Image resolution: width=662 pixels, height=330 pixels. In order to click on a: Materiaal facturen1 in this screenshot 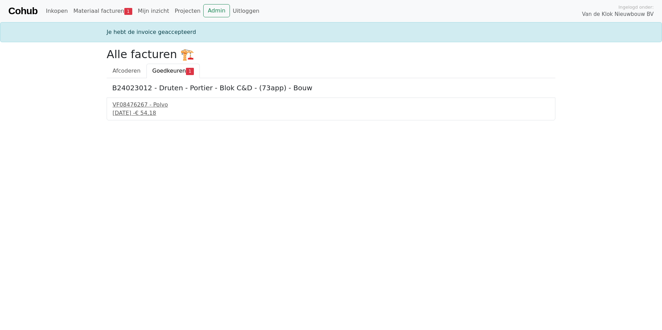, I will do `click(103, 11)`.